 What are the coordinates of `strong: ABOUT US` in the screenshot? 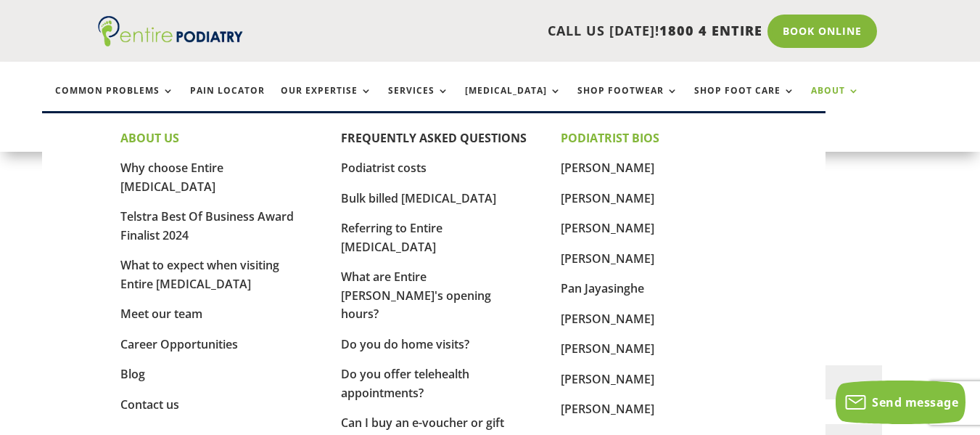 It's located at (149, 138).